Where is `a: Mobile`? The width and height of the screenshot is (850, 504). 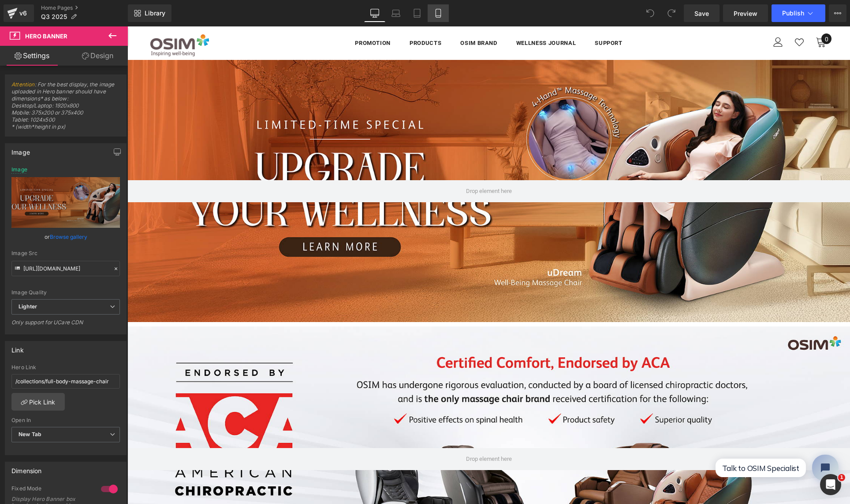 a: Mobile is located at coordinates (438, 13).